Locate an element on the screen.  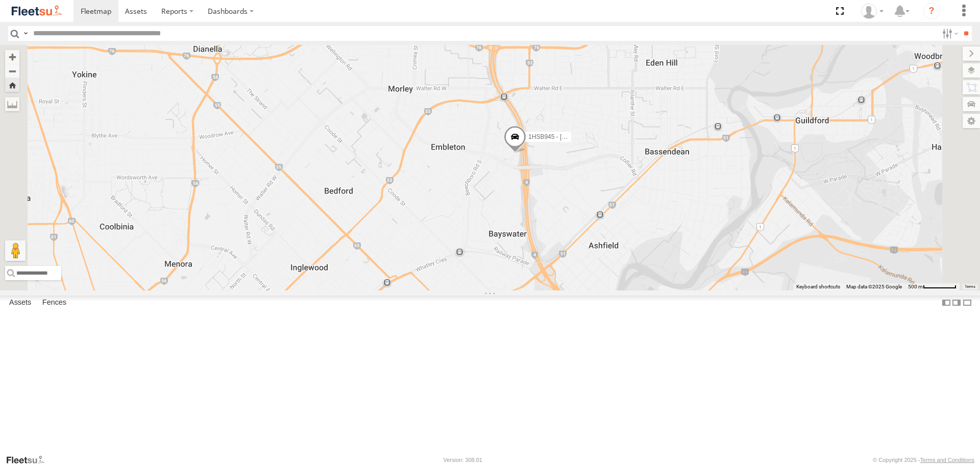
button: Drag Pegman onto the map to open Street View is located at coordinates (15, 250).